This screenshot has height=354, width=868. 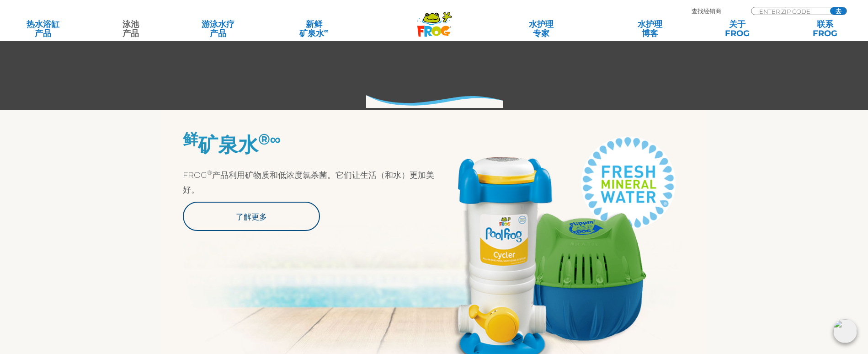 What do you see at coordinates (314, 24) in the screenshot?
I see `font: 新鲜` at bounding box center [314, 24].